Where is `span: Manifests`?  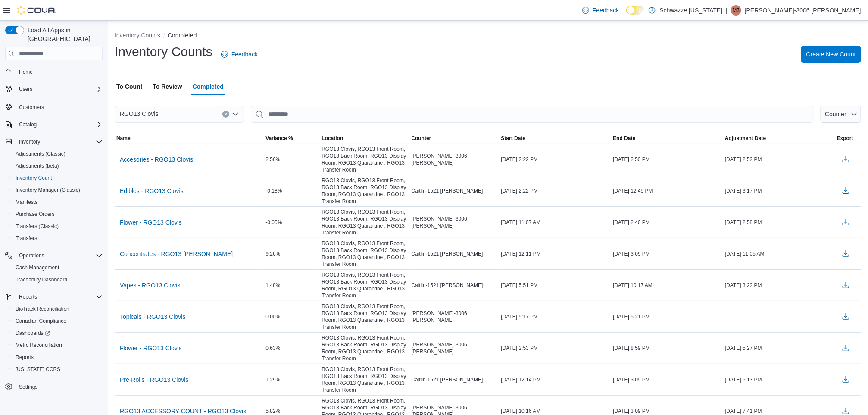 span: Manifests is located at coordinates (26, 202).